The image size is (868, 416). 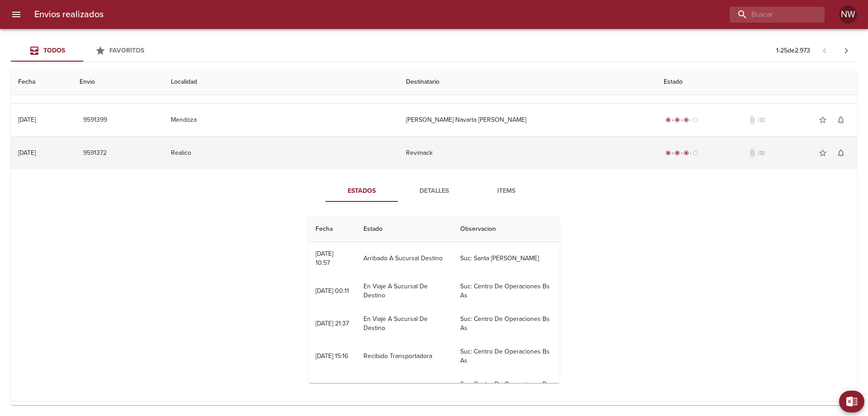 I want to click on div: NW, so click(x=848, y=15).